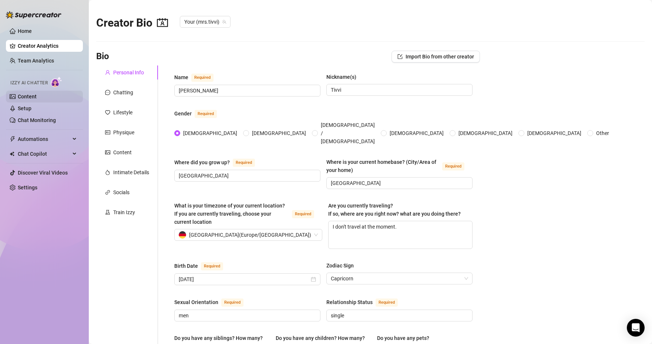 This screenshot has width=652, height=344. I want to click on a: Discover Viral Videos, so click(43, 173).